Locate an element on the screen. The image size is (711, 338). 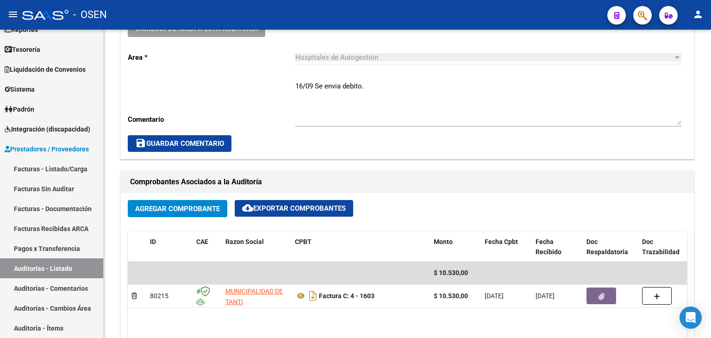
datatable-header-cell: Fecha Cpbt is located at coordinates (506, 247).